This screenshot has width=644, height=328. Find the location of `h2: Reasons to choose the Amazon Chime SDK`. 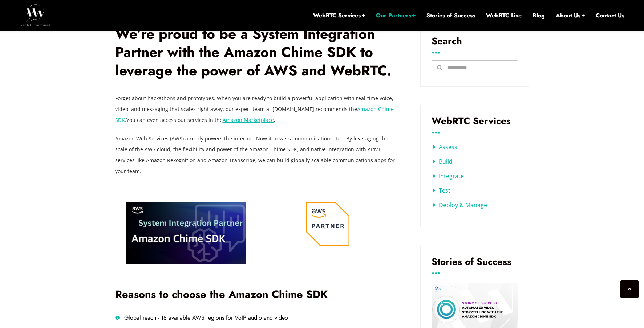

h2: Reasons to choose the Amazon Chime SDK is located at coordinates (257, 294).